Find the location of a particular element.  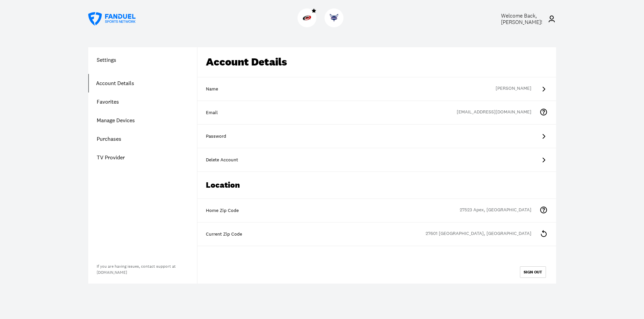

a: HurricanesHurricanes is located at coordinates (308, 26).